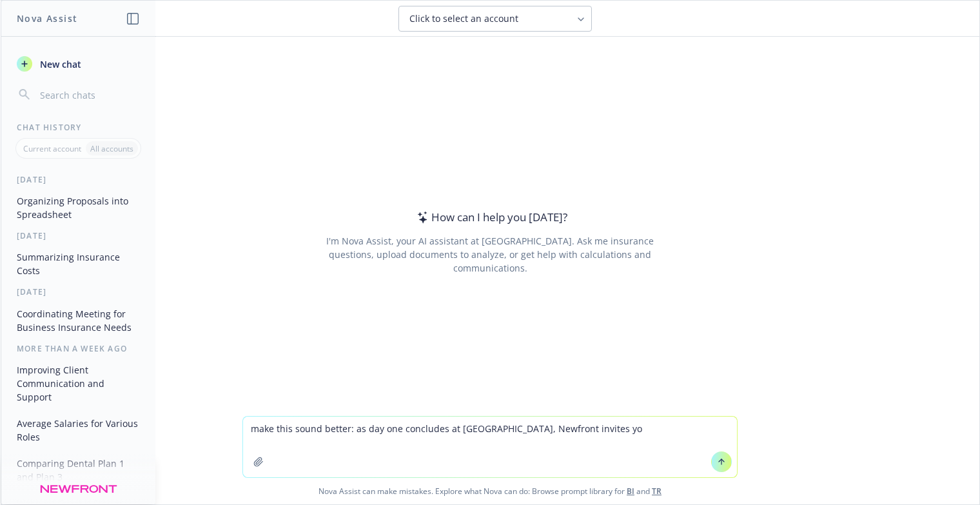 This screenshot has width=980, height=505. What do you see at coordinates (78, 264) in the screenshot?
I see `button: Summarizing Insurance Costs` at bounding box center [78, 264].